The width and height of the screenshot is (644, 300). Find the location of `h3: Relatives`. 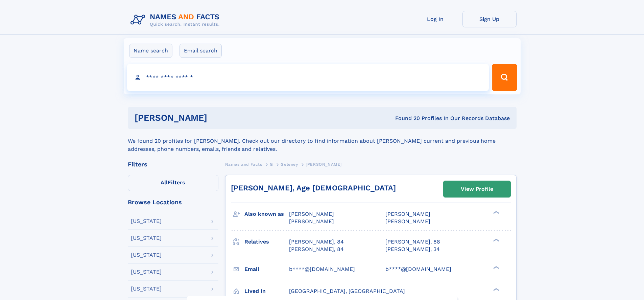

h3: Relatives is located at coordinates (267, 242).